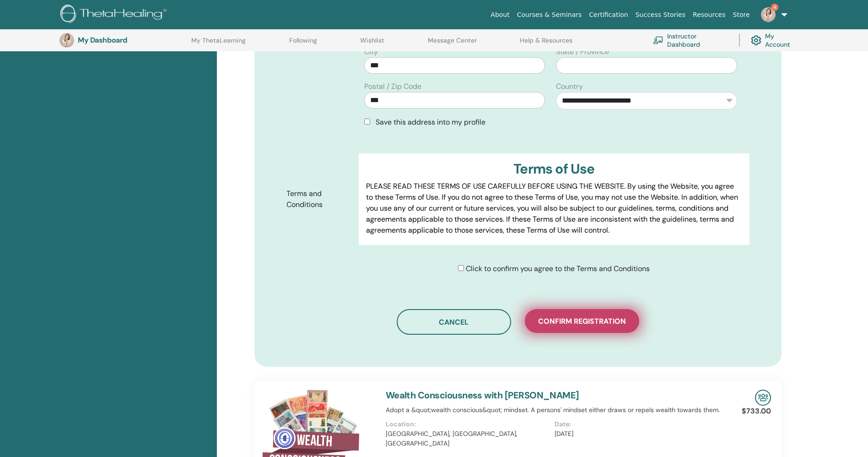 The width and height of the screenshot is (868, 457). What do you see at coordinates (554, 309) in the screenshot?
I see `p: Lor IpsumDolorsi.ame Cons adipisci elits do eiusm tem incid, utl etdol, magnaali eni adminimve qu...` at bounding box center [554, 309].